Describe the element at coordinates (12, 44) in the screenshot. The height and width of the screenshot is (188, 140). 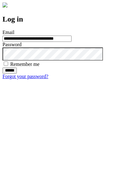
I see `label: Password` at that location.